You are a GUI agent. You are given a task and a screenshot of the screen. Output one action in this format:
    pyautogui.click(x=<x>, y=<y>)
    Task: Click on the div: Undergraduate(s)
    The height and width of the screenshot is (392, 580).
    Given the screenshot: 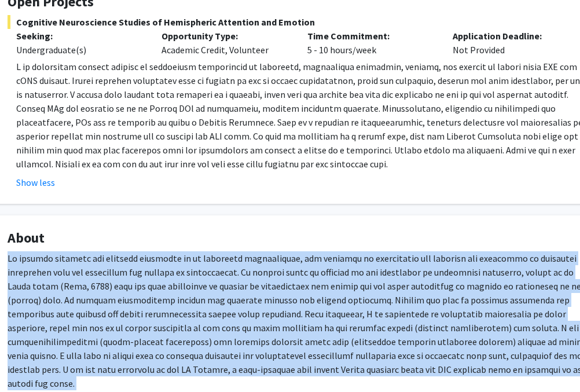 What is the action you would take?
    pyautogui.click(x=80, y=50)
    